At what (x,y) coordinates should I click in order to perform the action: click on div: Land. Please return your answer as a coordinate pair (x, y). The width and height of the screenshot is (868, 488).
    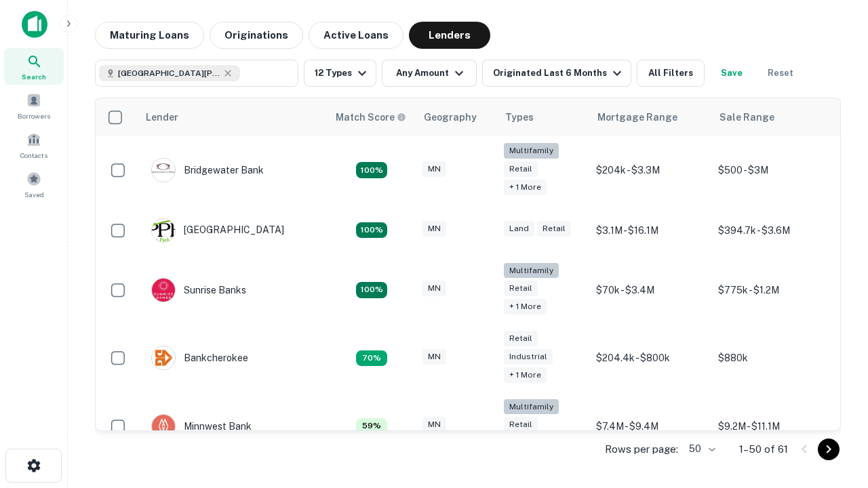
    Looking at the image, I should click on (519, 229).